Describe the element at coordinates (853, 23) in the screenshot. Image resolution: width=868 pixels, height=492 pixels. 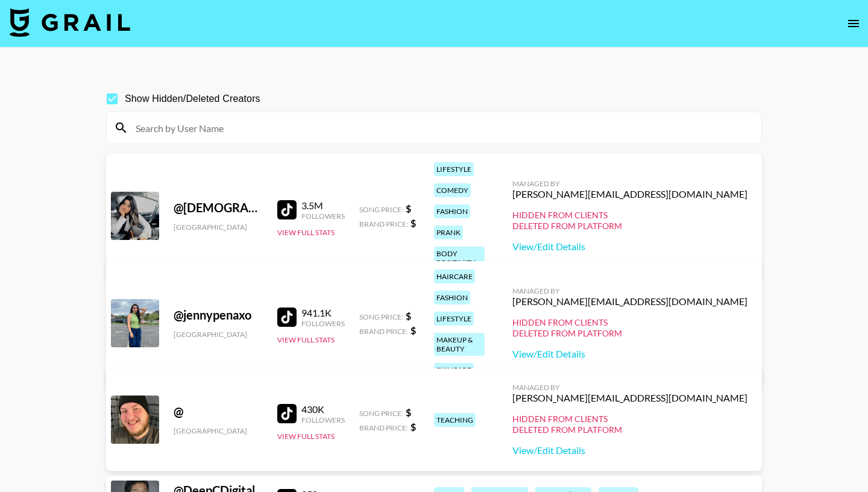
I see `button: open drawer` at that location.